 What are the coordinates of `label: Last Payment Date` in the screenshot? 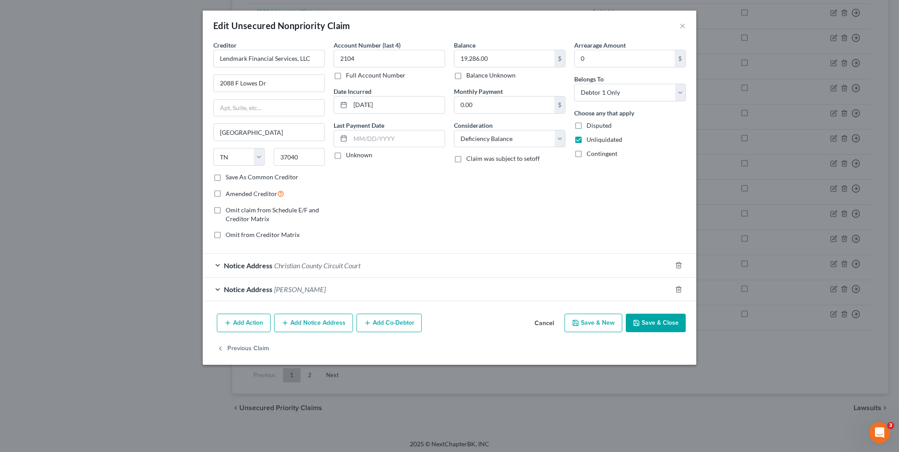 It's located at (359, 125).